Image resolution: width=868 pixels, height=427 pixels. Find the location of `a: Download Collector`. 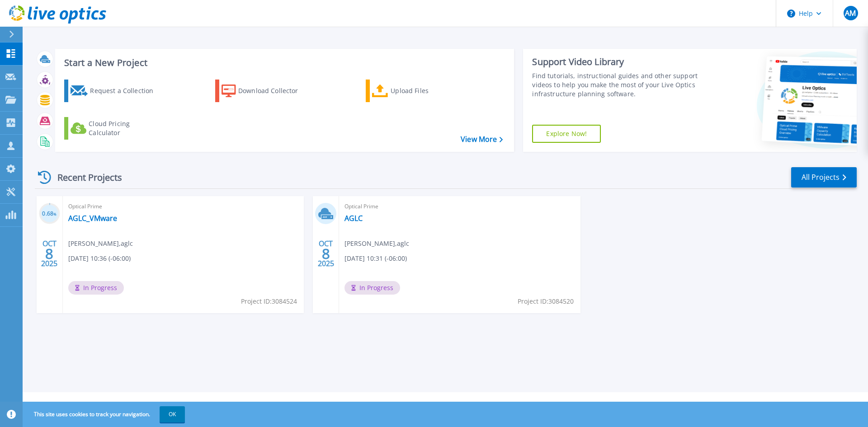

a: Download Collector is located at coordinates (266, 91).